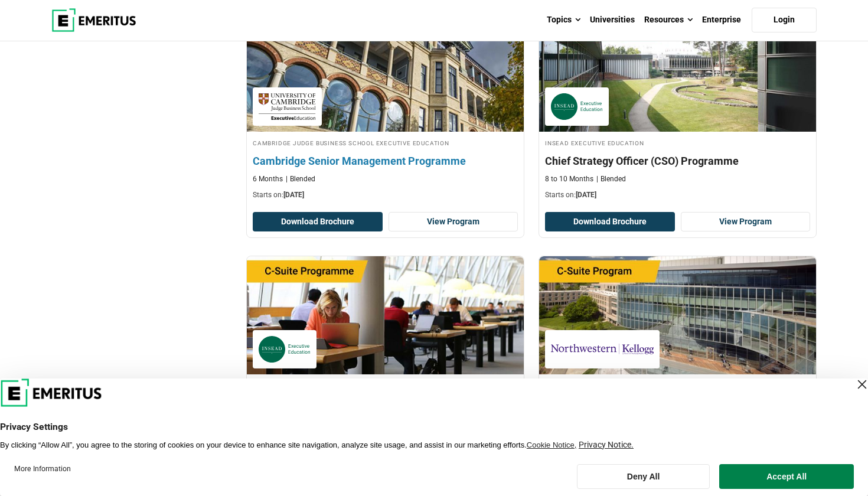 This screenshot has width=868, height=496. I want to click on h4: INSEAD Executive Education, so click(677, 142).